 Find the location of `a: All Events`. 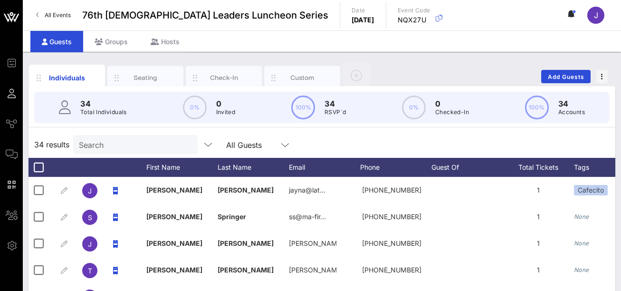

a: All Events is located at coordinates (53, 15).